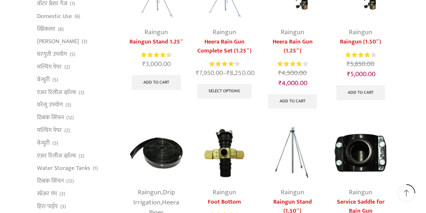 The image size is (426, 213). Describe the element at coordinates (156, 55) in the screenshot. I see `div: Rated 4.50 out of 5` at that location.